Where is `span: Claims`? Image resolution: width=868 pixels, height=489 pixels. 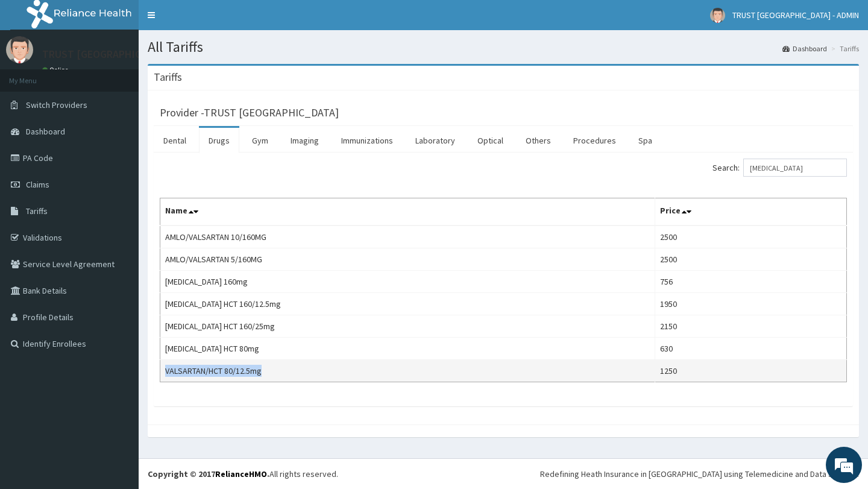 span: Claims is located at coordinates (37, 184).